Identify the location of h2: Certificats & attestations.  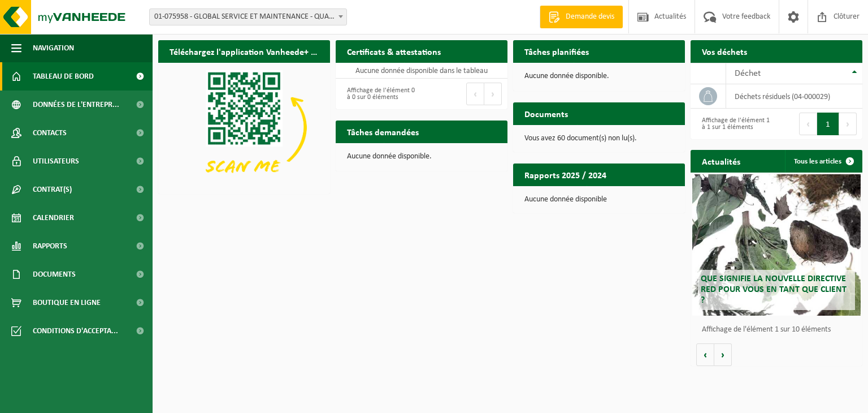
(394, 51).